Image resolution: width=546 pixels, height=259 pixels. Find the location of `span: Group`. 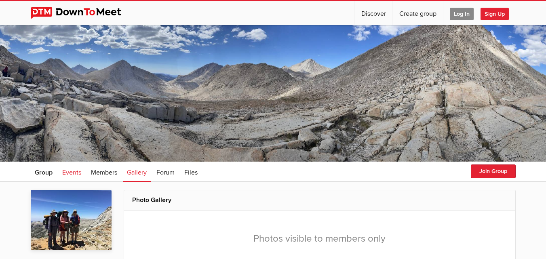

span: Group is located at coordinates (44, 173).